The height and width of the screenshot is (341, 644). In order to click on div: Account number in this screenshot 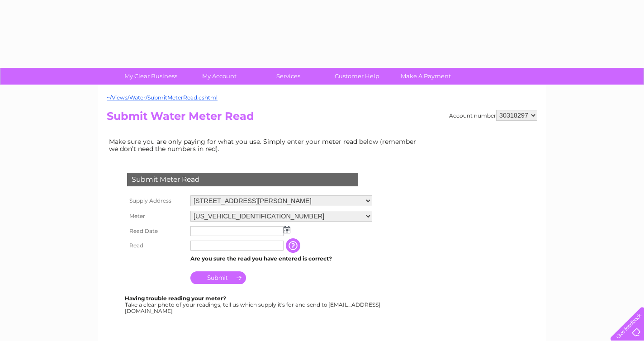, I will do `click(493, 115)`.